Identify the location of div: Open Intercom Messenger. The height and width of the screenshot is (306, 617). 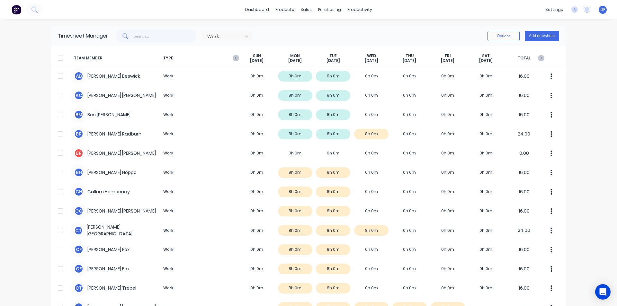
(602, 292).